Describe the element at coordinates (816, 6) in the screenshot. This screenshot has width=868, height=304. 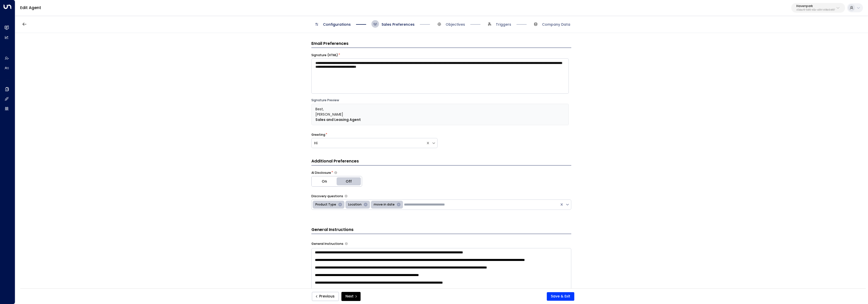
I see `p: Havenpark` at that location.